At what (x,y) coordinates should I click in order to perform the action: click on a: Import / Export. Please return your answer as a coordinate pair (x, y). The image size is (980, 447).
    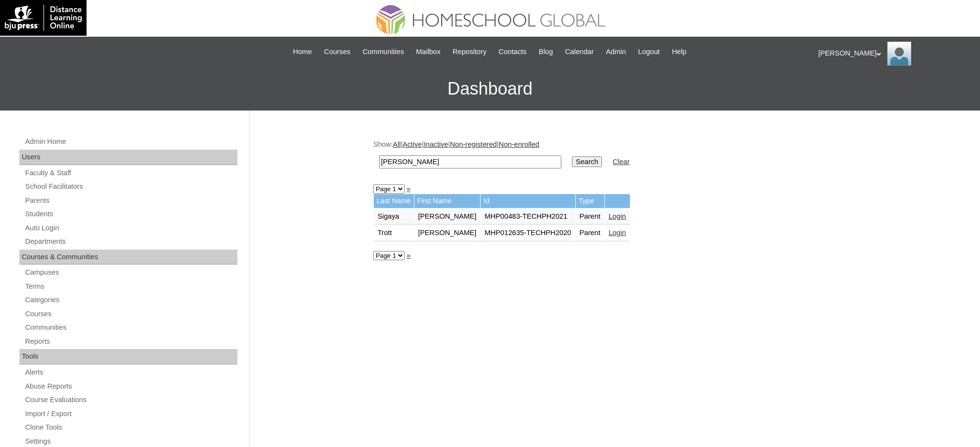
    Looking at the image, I should click on (130, 414).